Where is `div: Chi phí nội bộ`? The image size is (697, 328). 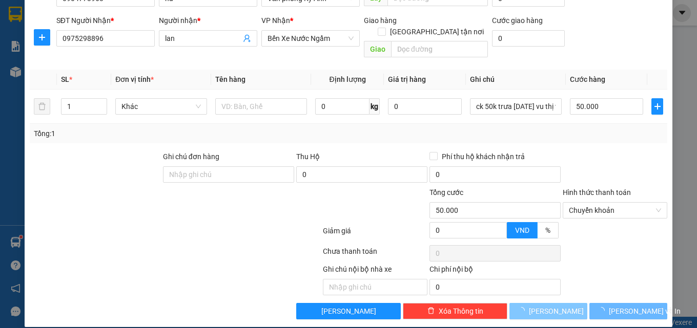
div: Chi phí nội bộ is located at coordinates (495, 272).